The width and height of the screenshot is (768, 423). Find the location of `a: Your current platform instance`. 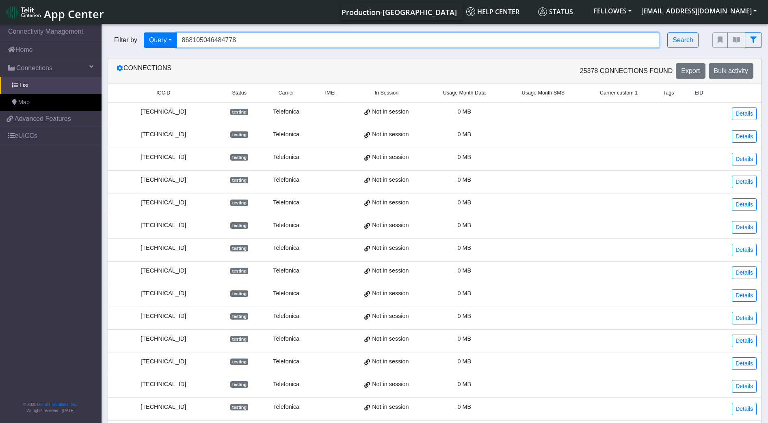

a: Your current platform instance is located at coordinates (399, 12).